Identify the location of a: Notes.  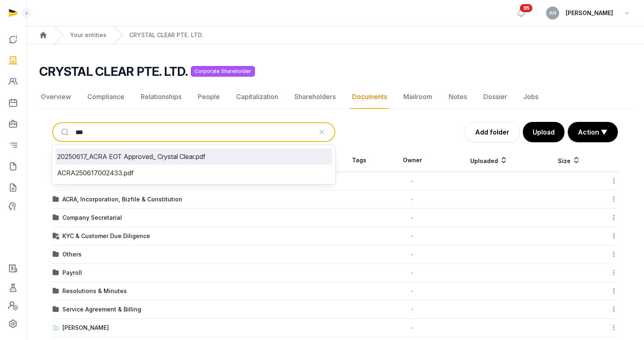
(458, 97).